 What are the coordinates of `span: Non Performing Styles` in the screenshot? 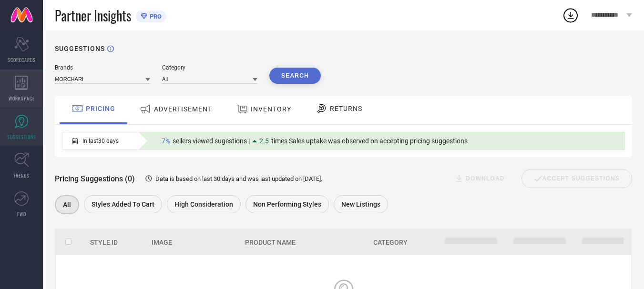 It's located at (287, 204).